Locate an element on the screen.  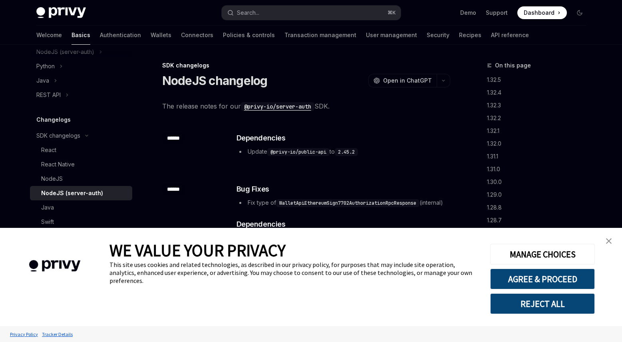
h1: NodeJS changelog is located at coordinates (215, 81).